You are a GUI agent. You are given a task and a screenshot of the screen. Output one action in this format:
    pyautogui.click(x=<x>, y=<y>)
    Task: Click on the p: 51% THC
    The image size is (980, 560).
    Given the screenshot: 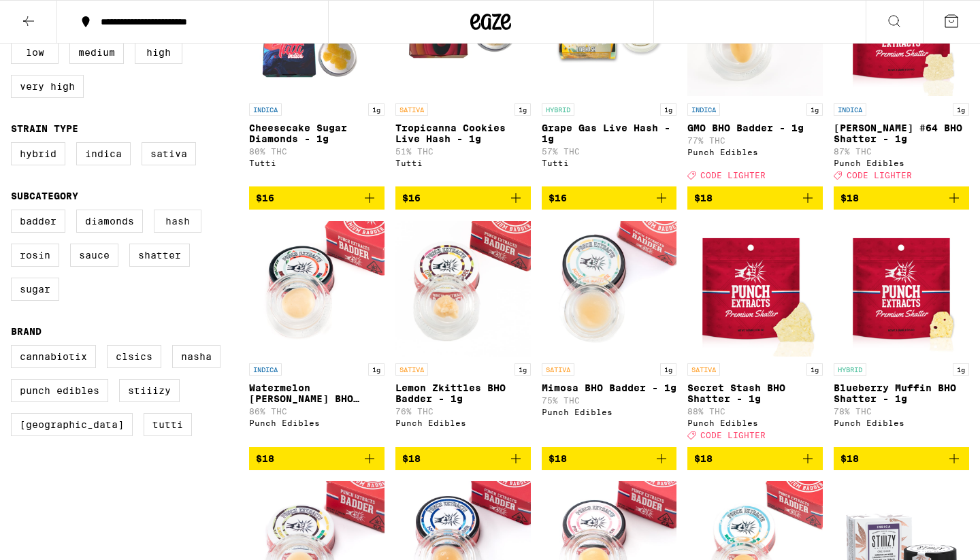 What is the action you would take?
    pyautogui.click(x=463, y=151)
    